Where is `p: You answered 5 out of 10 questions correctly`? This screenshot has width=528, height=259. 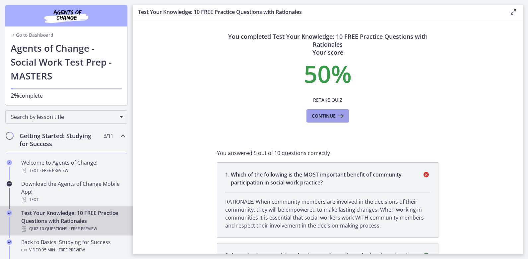 p: You answered 5 out of 10 questions correctly is located at coordinates (328, 153).